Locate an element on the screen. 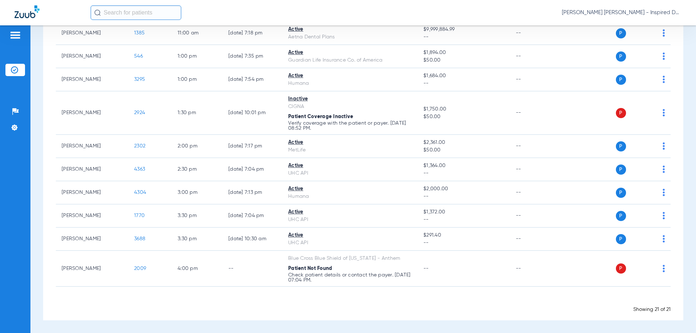 The width and height of the screenshot is (696, 333). img: Search Icon is located at coordinates (97, 13).